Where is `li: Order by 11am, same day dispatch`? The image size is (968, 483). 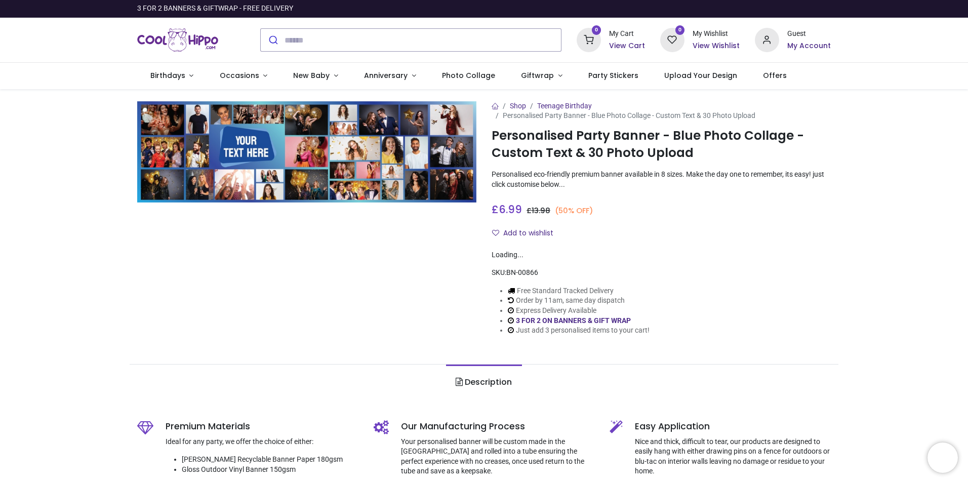 li: Order by 11am, same day dispatch is located at coordinates (578, 301).